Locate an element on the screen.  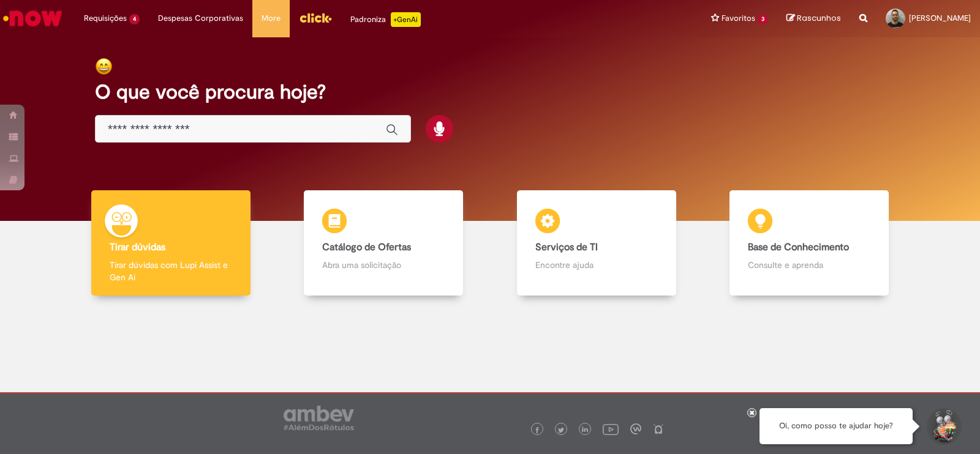
span: Favoritos is located at coordinates (738, 18).